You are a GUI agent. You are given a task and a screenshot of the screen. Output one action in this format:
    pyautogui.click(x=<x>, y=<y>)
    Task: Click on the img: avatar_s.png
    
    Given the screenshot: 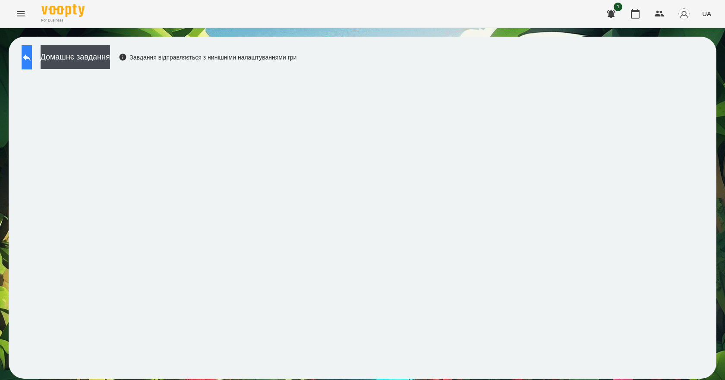 What is the action you would take?
    pyautogui.click(x=684, y=14)
    